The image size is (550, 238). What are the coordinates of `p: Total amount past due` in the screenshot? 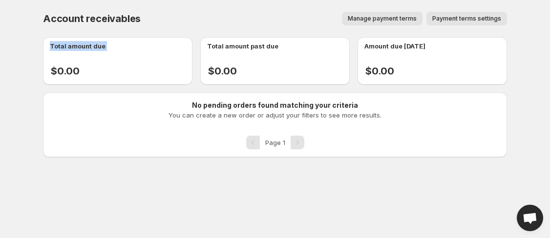 It's located at (243, 46).